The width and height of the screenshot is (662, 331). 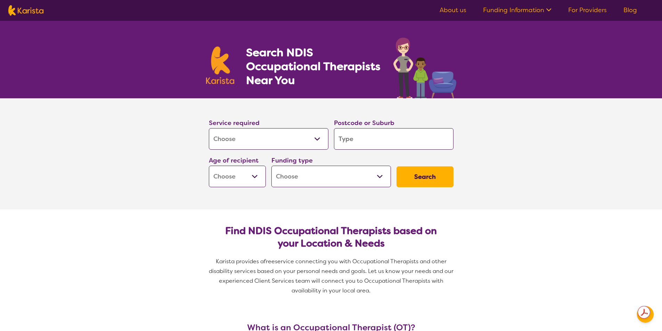 I want to click on a: Funding Information, so click(x=517, y=10).